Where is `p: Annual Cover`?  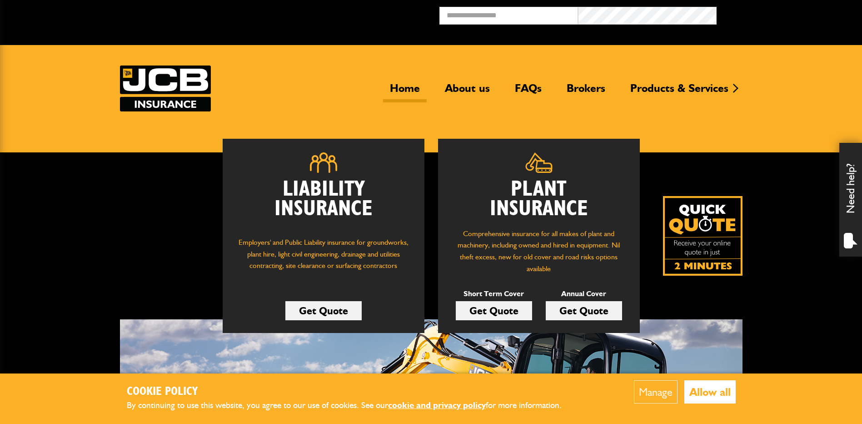
p: Annual Cover is located at coordinates (584, 294).